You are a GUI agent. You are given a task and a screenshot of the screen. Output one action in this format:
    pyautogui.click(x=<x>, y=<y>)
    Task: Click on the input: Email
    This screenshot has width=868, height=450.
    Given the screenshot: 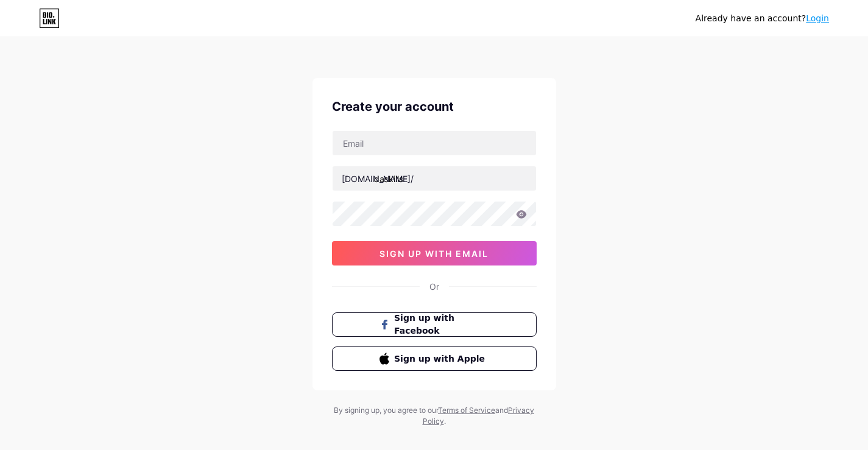 What is the action you would take?
    pyautogui.click(x=435, y=143)
    